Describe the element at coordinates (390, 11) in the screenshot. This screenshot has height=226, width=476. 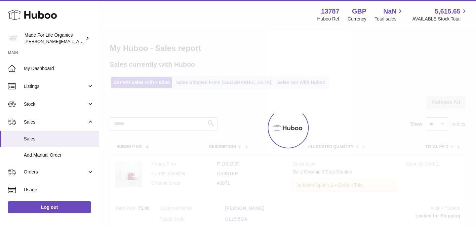
I see `span: NaN` at that location.